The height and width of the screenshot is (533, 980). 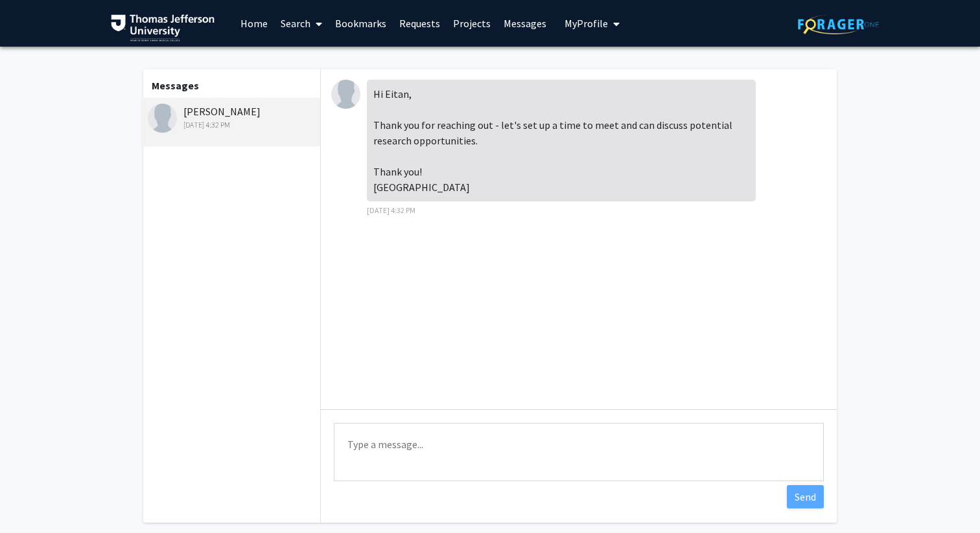 What do you see at coordinates (838, 24) in the screenshot?
I see `img: ForagerOne Logo` at bounding box center [838, 24].